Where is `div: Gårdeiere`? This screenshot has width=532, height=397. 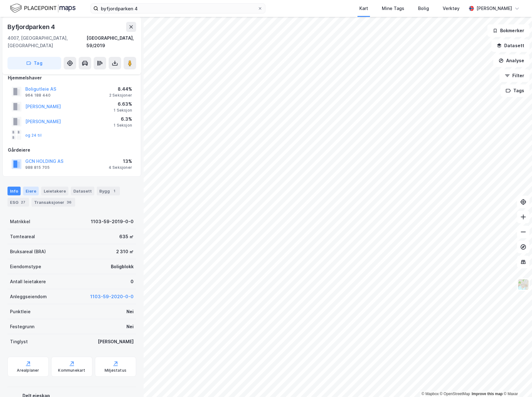 div: Gårdeiere is located at coordinates (72, 150).